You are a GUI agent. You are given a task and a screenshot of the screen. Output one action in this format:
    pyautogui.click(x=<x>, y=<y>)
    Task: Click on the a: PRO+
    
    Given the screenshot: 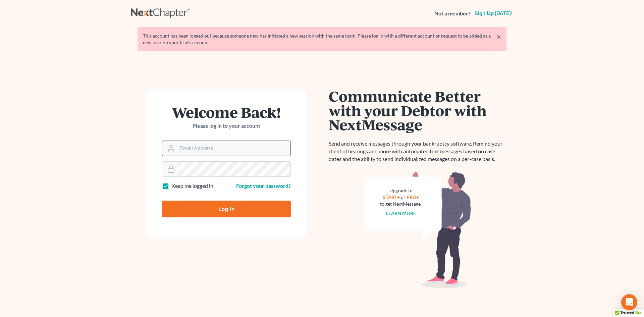 What is the action you would take?
    pyautogui.click(x=412, y=197)
    